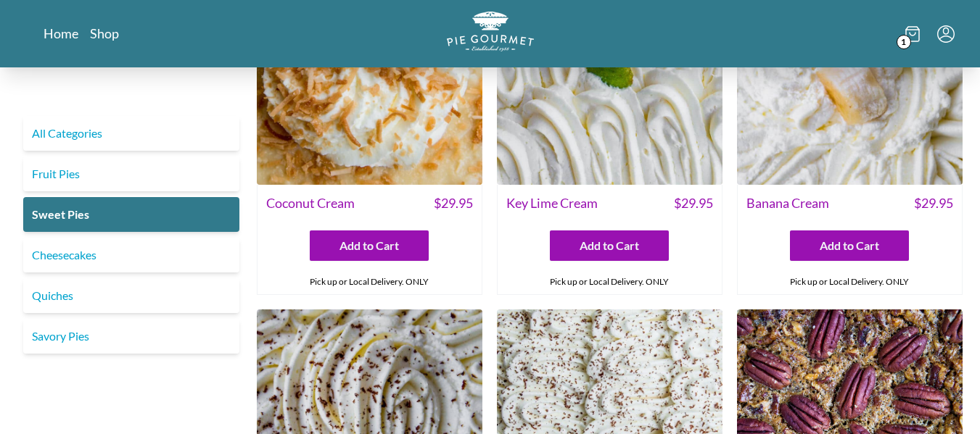 The width and height of the screenshot is (980, 434). What do you see at coordinates (904, 42) in the screenshot?
I see `span: 1` at bounding box center [904, 42].